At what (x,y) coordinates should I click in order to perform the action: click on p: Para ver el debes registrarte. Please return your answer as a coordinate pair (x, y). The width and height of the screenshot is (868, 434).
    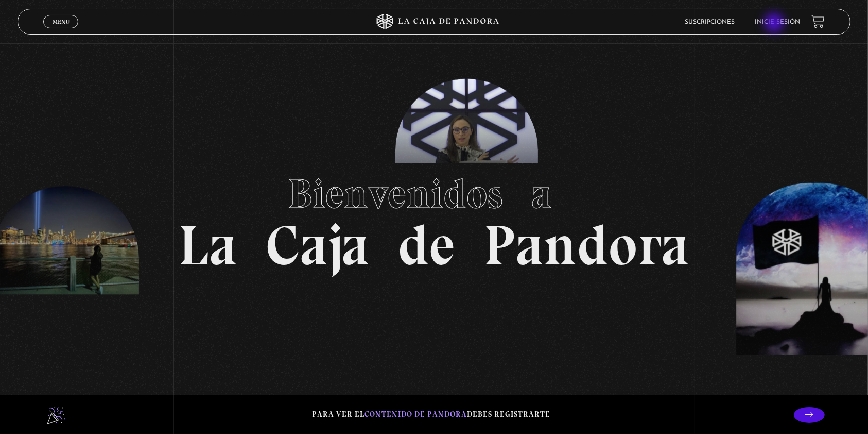
    Looking at the image, I should click on (431, 414).